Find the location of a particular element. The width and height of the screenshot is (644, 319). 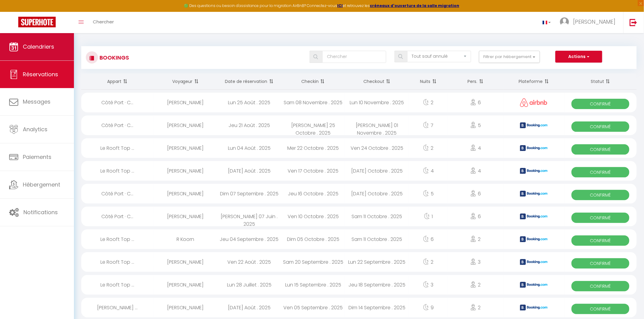

th: Sort by booking date is located at coordinates (249, 81).